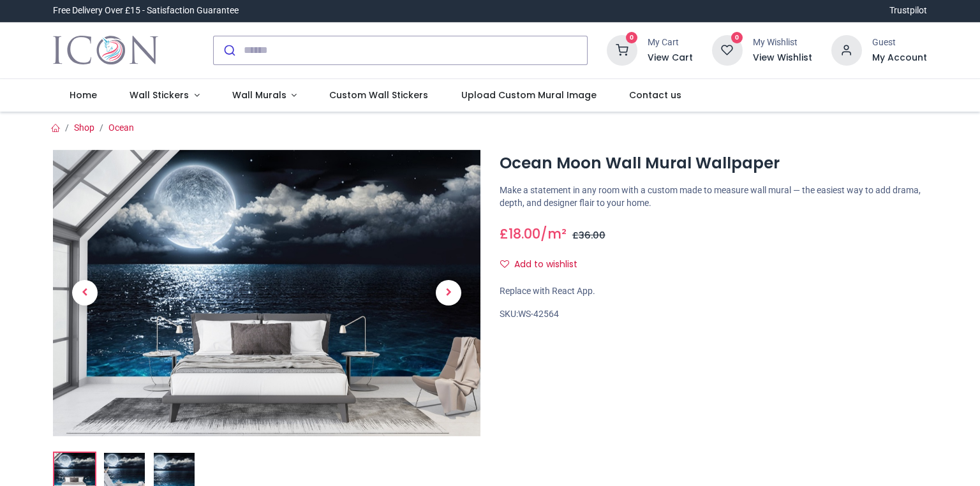 The width and height of the screenshot is (980, 486). I want to click on a: Next, so click(448, 292).